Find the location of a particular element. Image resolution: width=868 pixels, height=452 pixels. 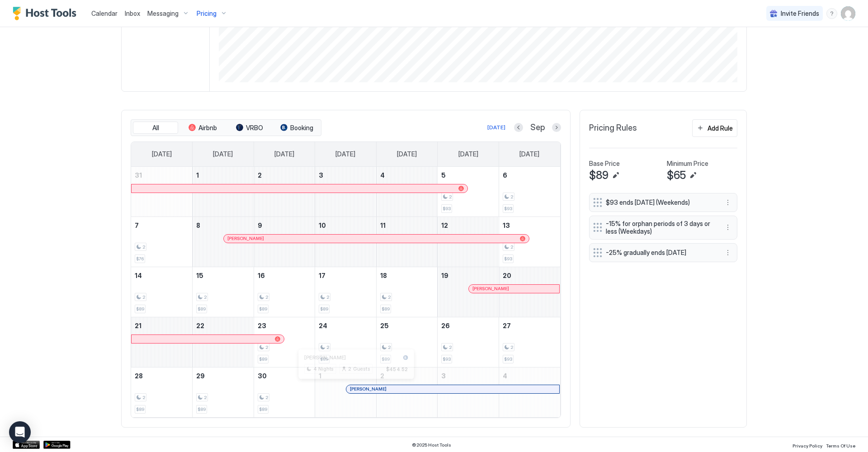

a: September 7, 2025 is located at coordinates (161, 225).